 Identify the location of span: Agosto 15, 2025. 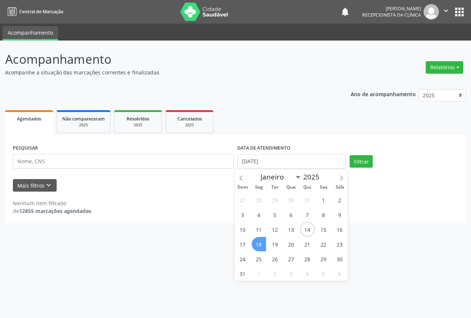
(324, 229).